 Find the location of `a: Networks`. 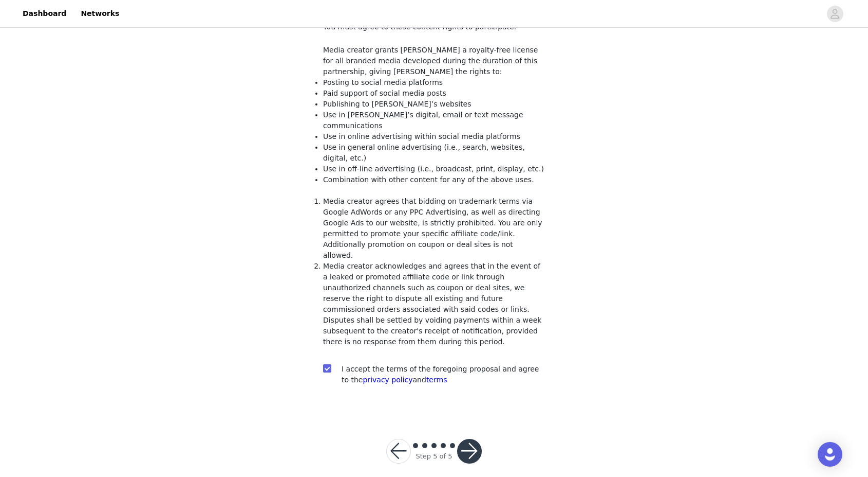

a: Networks is located at coordinates (100, 13).